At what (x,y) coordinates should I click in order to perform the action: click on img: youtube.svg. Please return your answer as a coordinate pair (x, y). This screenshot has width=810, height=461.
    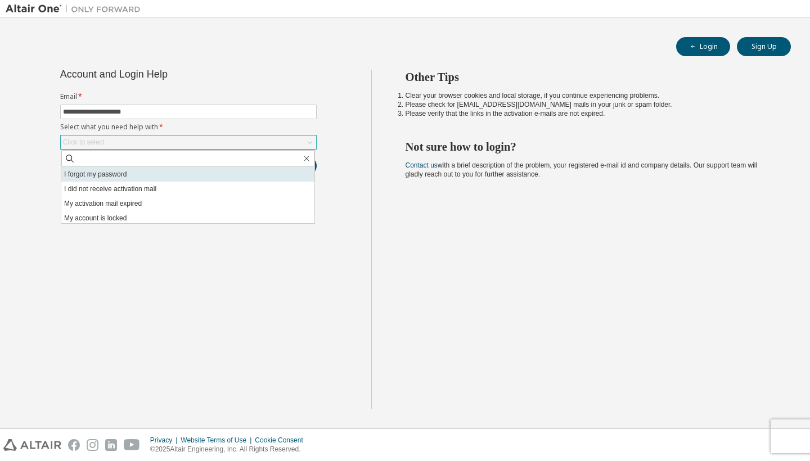
    Looking at the image, I should click on (132, 445).